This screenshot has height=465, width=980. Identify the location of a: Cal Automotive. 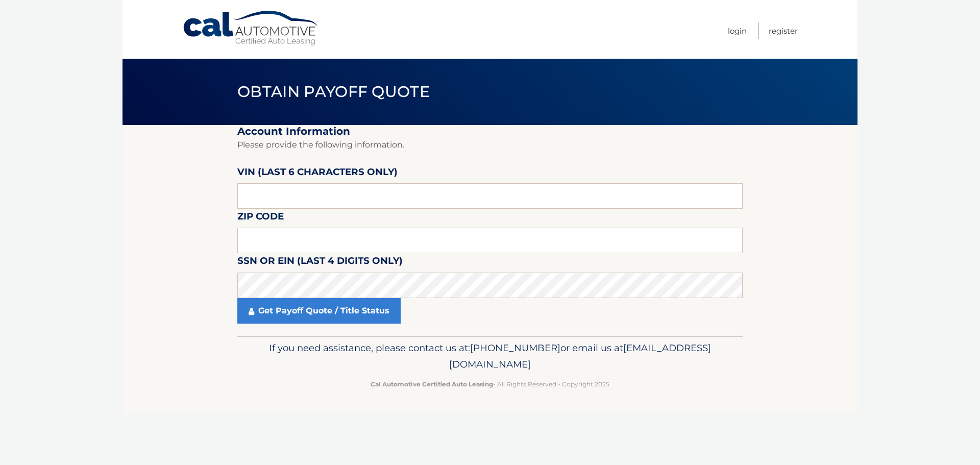
(251, 28).